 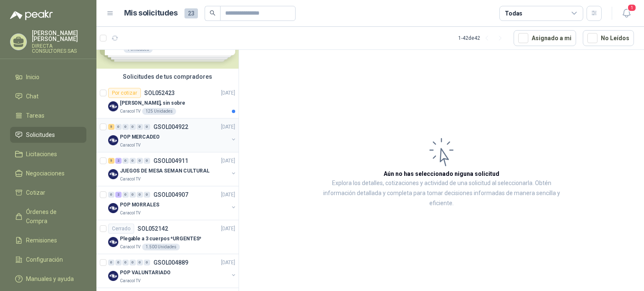 I want to click on p: SOL052423, so click(x=159, y=93).